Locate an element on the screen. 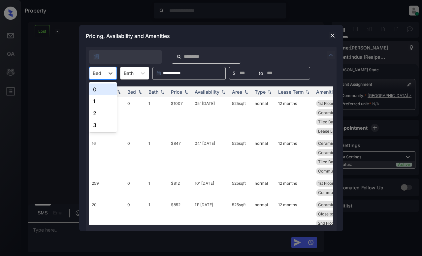 Image resolution: width=422 pixels, height=256 pixels. div: 3 is located at coordinates (103, 125).